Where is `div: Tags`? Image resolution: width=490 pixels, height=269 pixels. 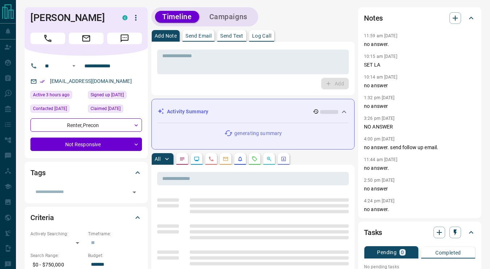 div: Tags is located at coordinates (86, 173).